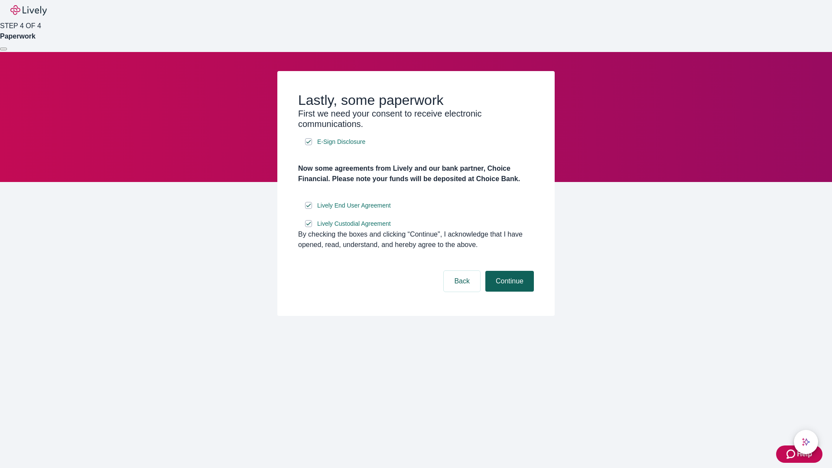 The height and width of the screenshot is (468, 832). What do you see at coordinates (462, 281) in the screenshot?
I see `button: Back` at bounding box center [462, 281].